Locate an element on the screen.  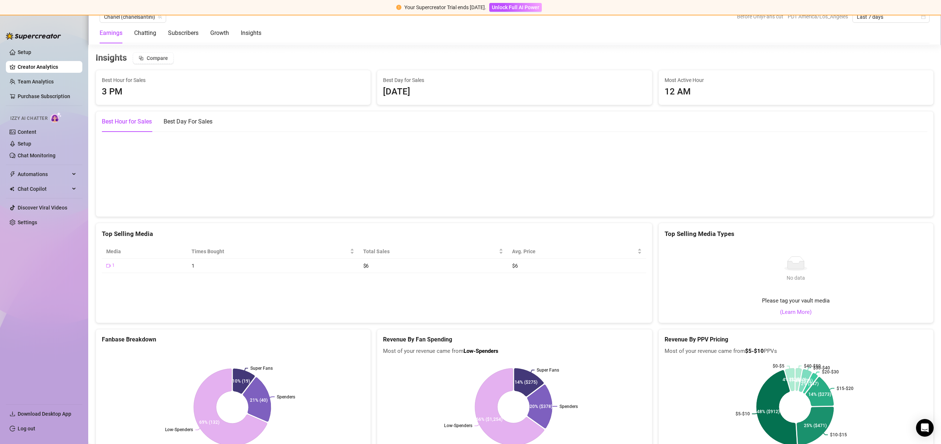
span: Avg. Price is located at coordinates (574, 251).